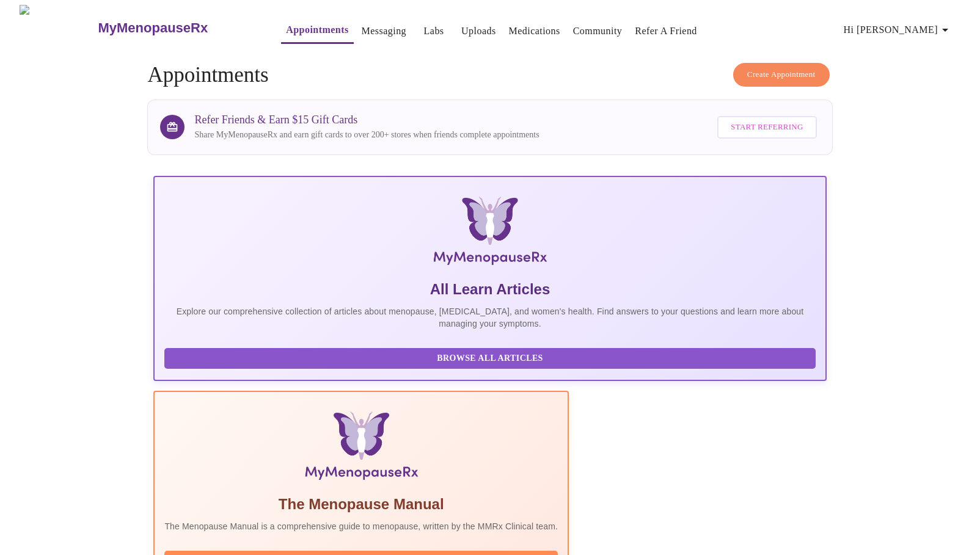 The width and height of the screenshot is (980, 555). I want to click on a: Refer a Friend, so click(666, 31).